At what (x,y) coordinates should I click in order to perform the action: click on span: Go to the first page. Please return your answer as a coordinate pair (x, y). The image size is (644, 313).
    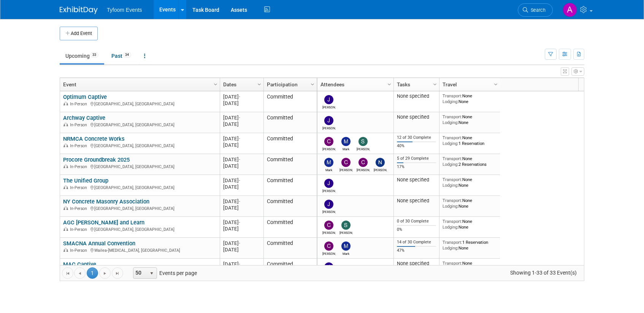
    Looking at the image, I should click on (68, 273).